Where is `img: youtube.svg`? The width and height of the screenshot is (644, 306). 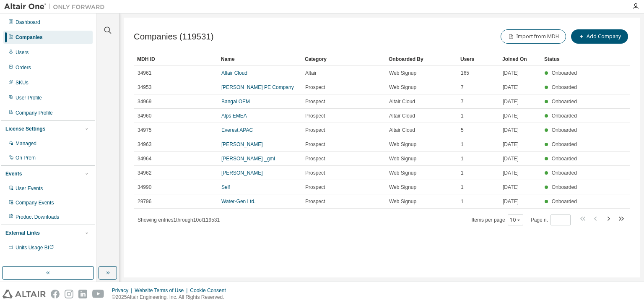
img: youtube.svg is located at coordinates (98, 293).